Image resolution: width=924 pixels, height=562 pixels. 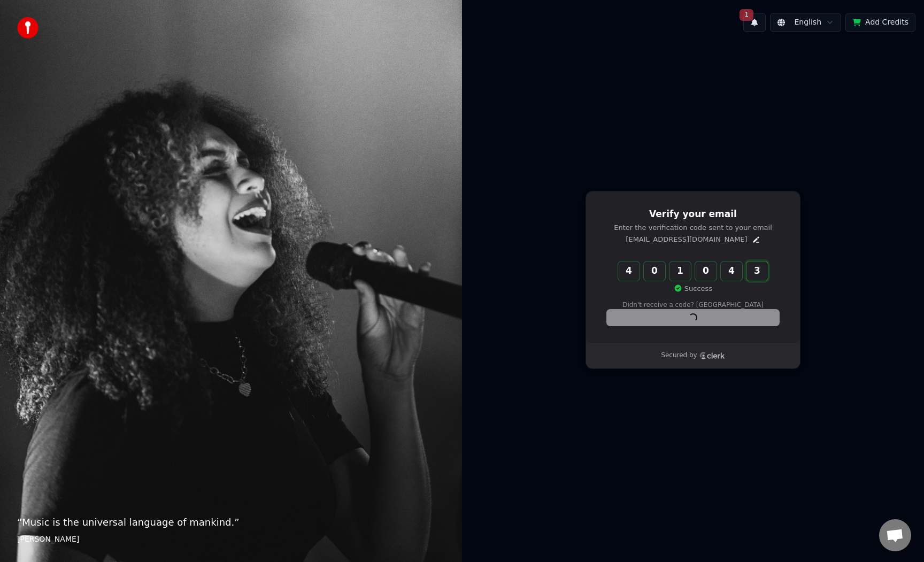 What do you see at coordinates (693, 228) in the screenshot?
I see `p: Enter the verification code sent to your email` at bounding box center [693, 228].